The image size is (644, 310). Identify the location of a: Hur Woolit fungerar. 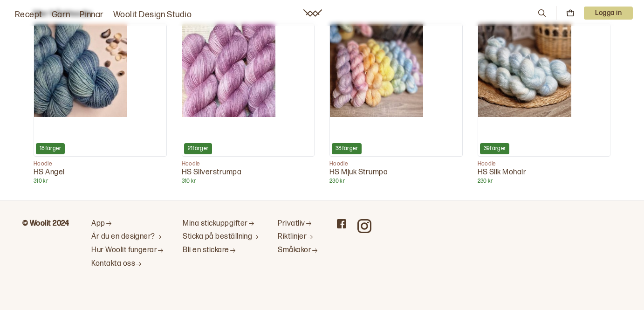
(128, 250).